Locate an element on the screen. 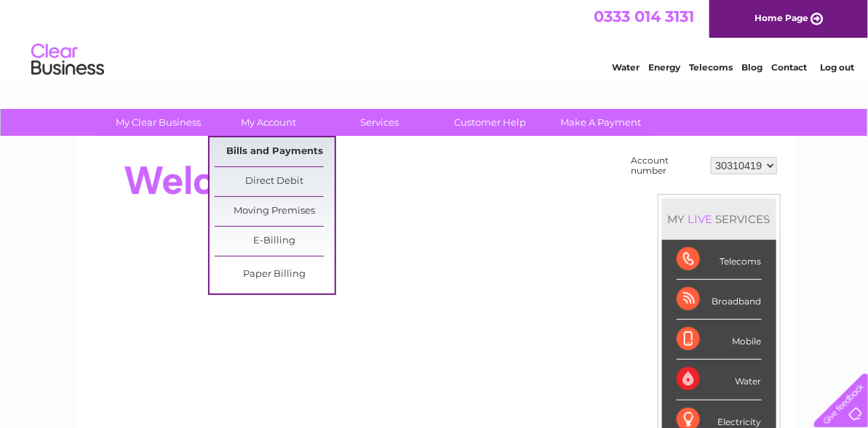 Image resolution: width=868 pixels, height=428 pixels. a: Log out is located at coordinates (836, 67).